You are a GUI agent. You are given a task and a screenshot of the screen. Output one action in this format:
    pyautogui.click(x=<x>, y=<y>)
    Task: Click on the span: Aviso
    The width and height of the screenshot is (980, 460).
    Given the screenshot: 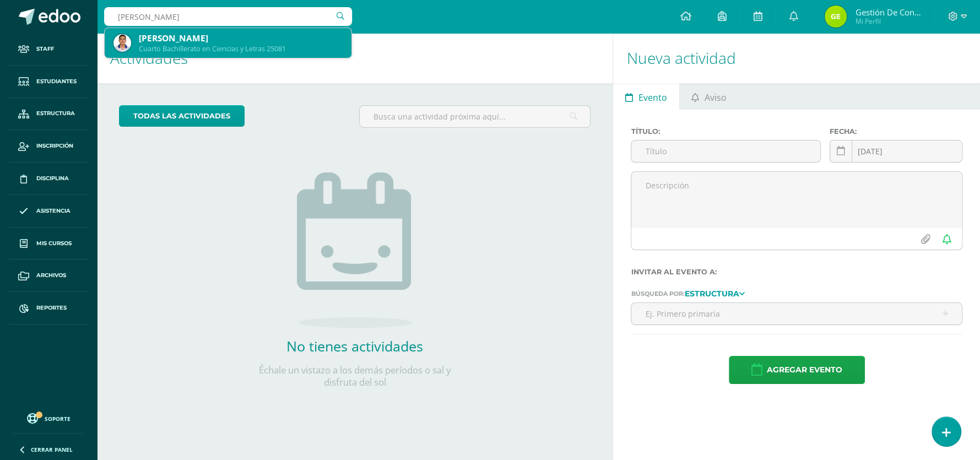 What is the action you would take?
    pyautogui.click(x=715, y=98)
    